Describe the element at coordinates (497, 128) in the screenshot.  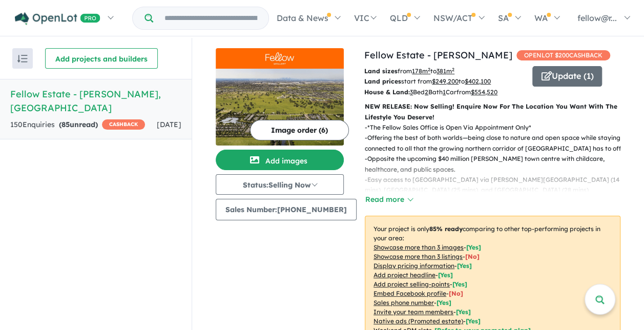
I see `p: - *The Fellow Sales Office is Open Via Appointment Only*` at that location.